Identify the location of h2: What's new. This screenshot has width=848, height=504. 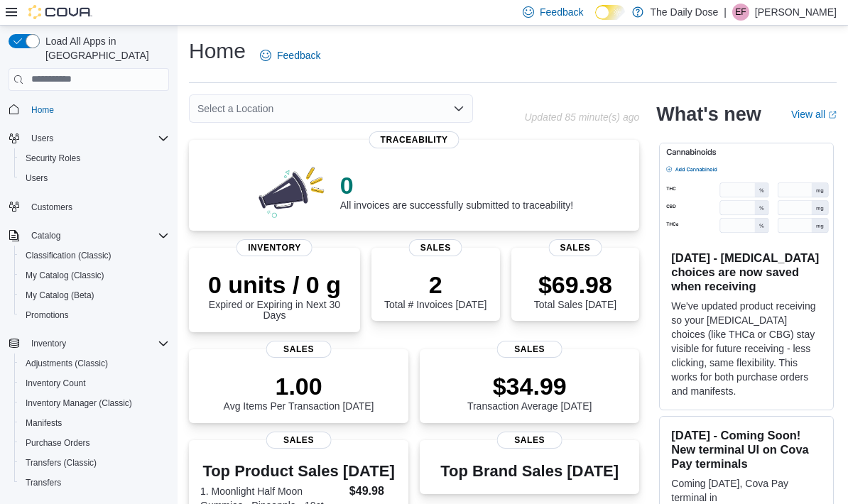
(709, 115).